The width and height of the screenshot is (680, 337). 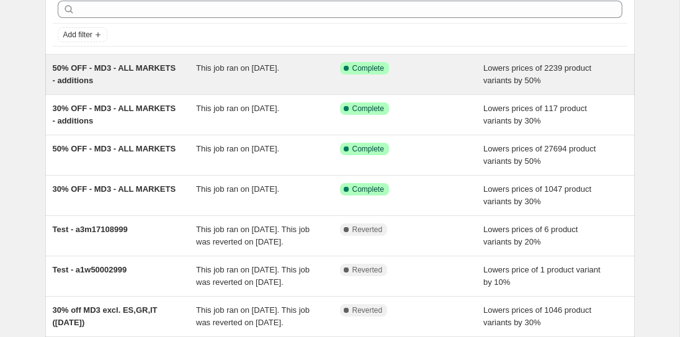 What do you see at coordinates (542, 276) in the screenshot?
I see `span: Lowers price of 1 product variant by 10%` at bounding box center [542, 276].